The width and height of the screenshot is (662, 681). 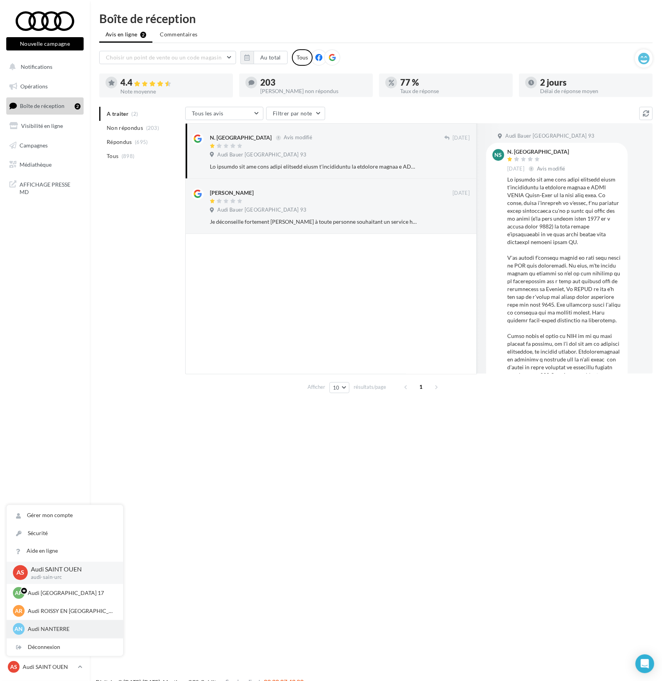 What do you see at coordinates (77, 106) in the screenshot?
I see `div: 2` at bounding box center [77, 106].